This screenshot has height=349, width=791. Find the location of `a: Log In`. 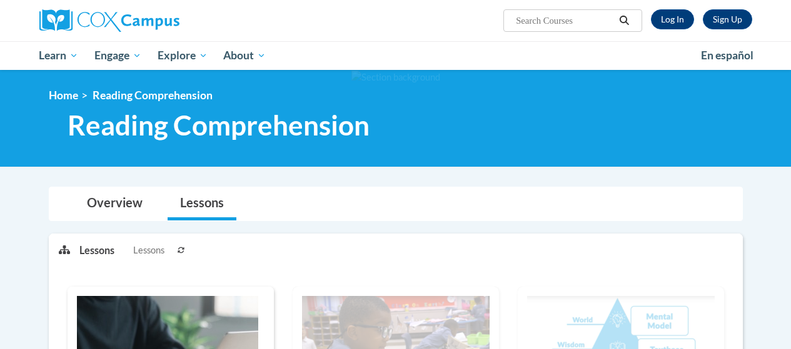

a: Log In is located at coordinates (672, 19).